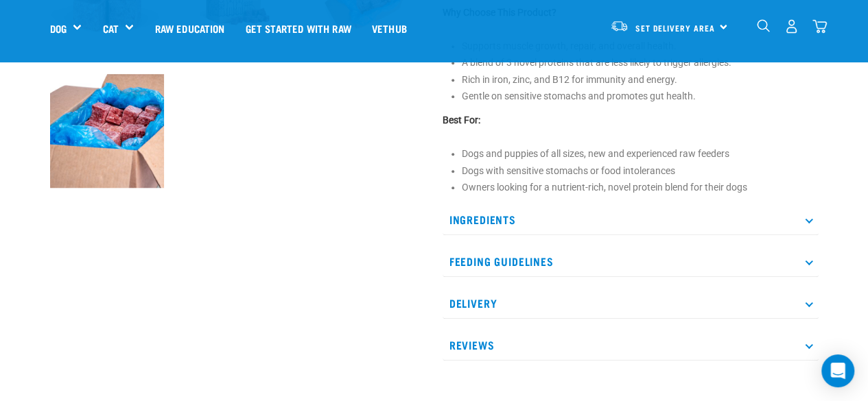 The image size is (868, 401). Describe the element at coordinates (461, 120) in the screenshot. I see `strong: Best For:` at that location.